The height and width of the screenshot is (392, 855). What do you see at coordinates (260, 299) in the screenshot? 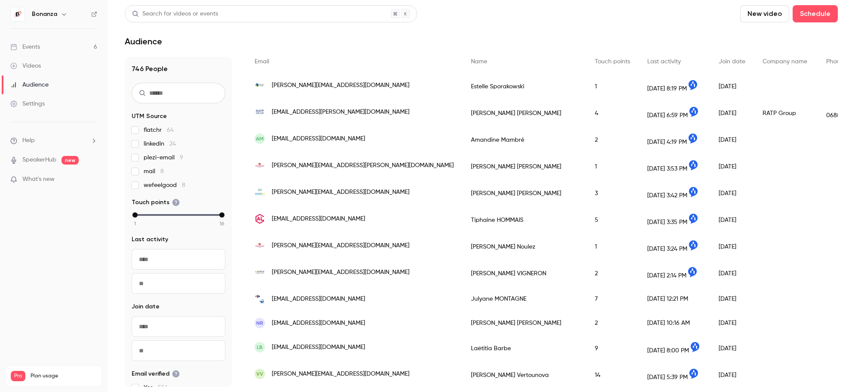
I see `img: carrefour.com` at bounding box center [260, 299].